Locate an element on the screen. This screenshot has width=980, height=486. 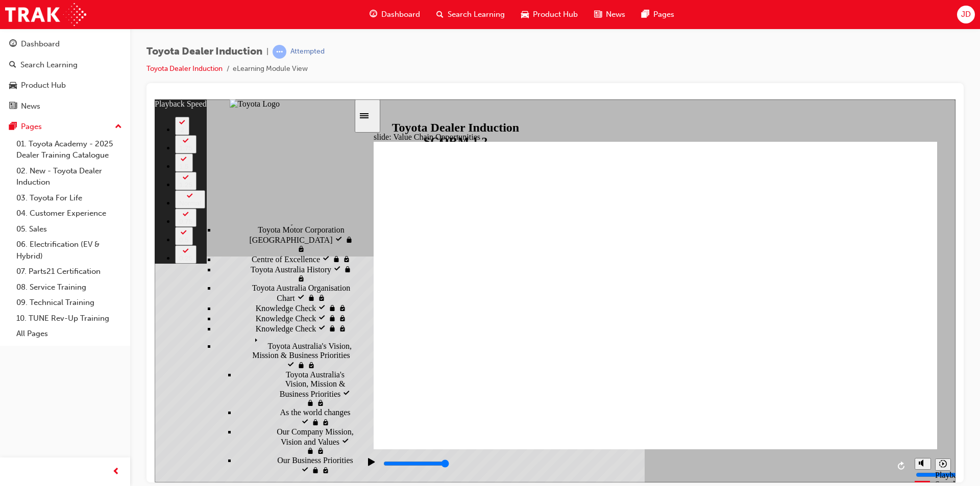
span: prev-icon is located at coordinates (116, 472).